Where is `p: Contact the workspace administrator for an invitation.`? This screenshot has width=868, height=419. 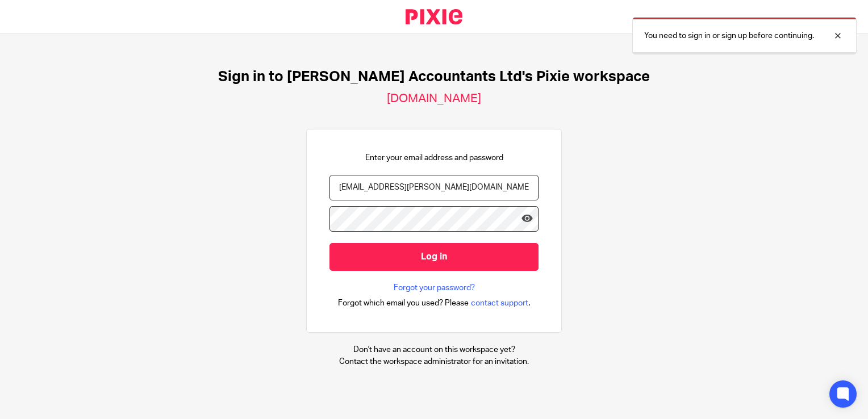
p: Contact the workspace administrator for an invitation. is located at coordinates (434, 362).